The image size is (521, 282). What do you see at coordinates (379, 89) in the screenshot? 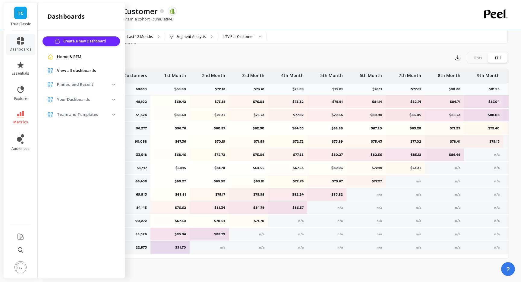
I see `p: $76.11` at bounding box center [379, 89].